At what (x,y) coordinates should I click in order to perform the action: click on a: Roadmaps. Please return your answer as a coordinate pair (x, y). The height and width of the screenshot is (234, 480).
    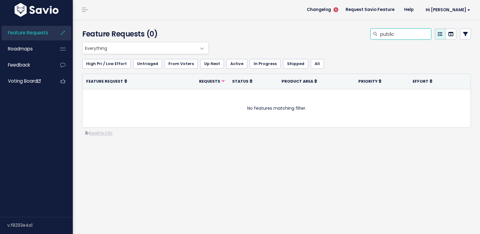
    Looking at the image, I should click on (26, 49).